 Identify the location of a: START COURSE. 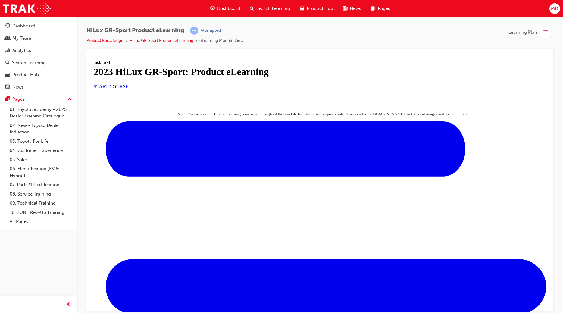
(20, 27).